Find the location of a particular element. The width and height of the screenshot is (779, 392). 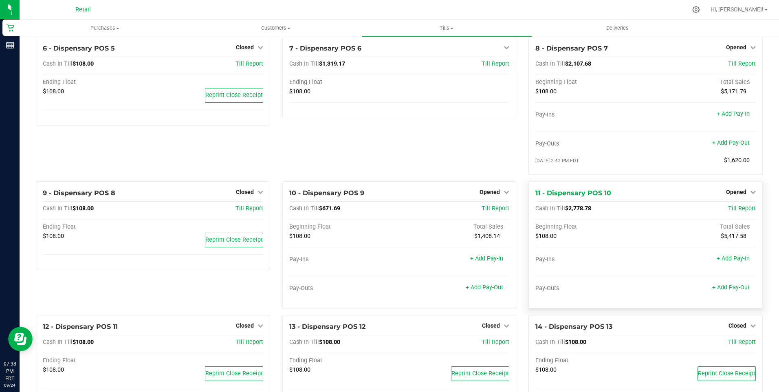

span: $1,408.14 is located at coordinates (487, 236).